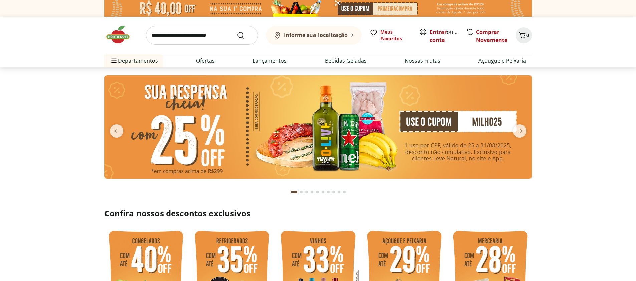 The width and height of the screenshot is (636, 281). I want to click on img: Hortifruti, so click(121, 35).